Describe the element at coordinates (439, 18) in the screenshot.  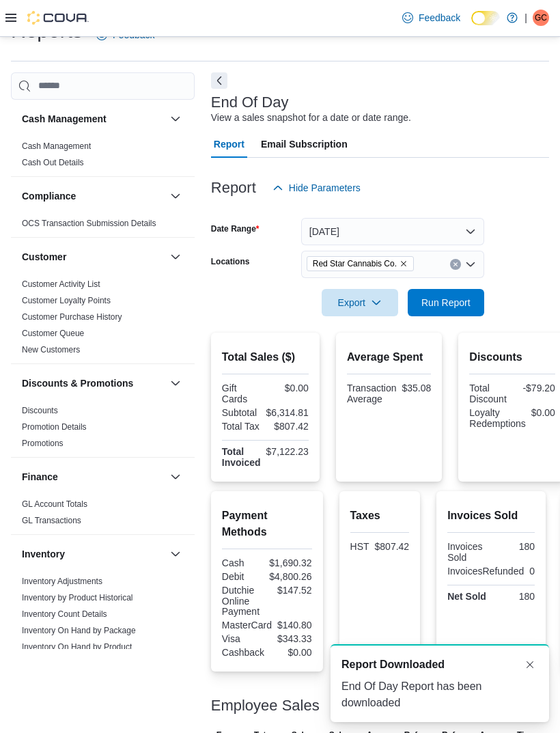
I see `span: Feedback` at that location.